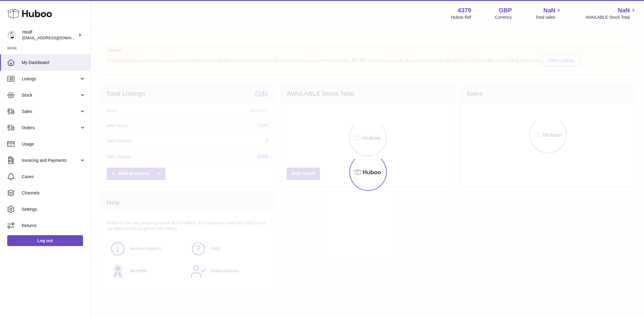  Describe the element at coordinates (54, 62) in the screenshot. I see `span: My Dashboard` at that location.